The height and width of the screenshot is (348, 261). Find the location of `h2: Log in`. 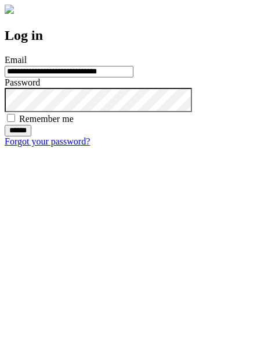

h2: Log in is located at coordinates (130, 35).